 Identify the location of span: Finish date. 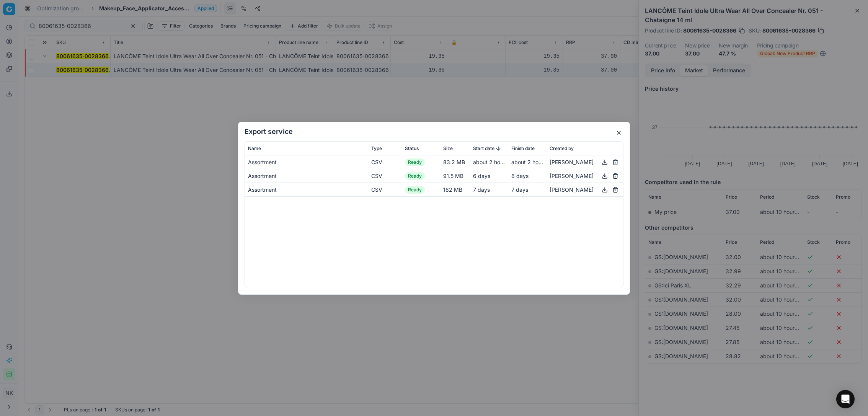
(523, 148).